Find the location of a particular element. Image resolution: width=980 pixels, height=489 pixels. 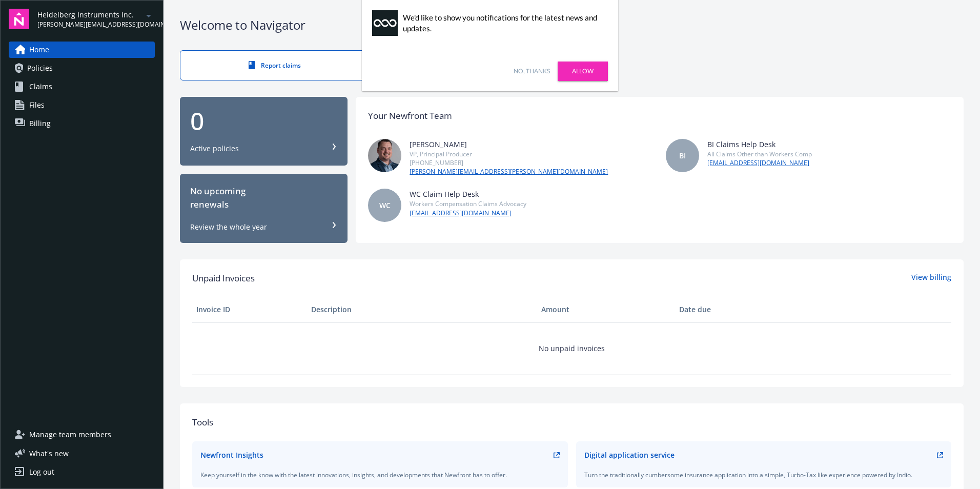

div: Log out is located at coordinates (41, 472).